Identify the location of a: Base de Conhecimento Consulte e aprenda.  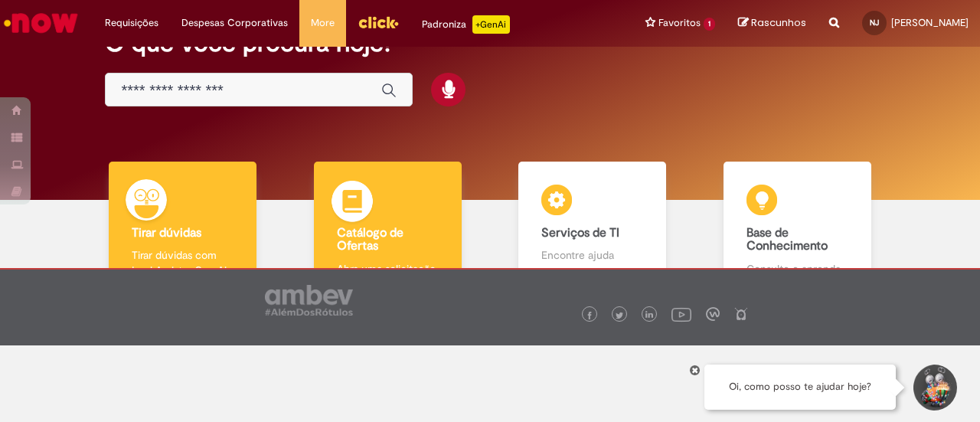
(797, 228).